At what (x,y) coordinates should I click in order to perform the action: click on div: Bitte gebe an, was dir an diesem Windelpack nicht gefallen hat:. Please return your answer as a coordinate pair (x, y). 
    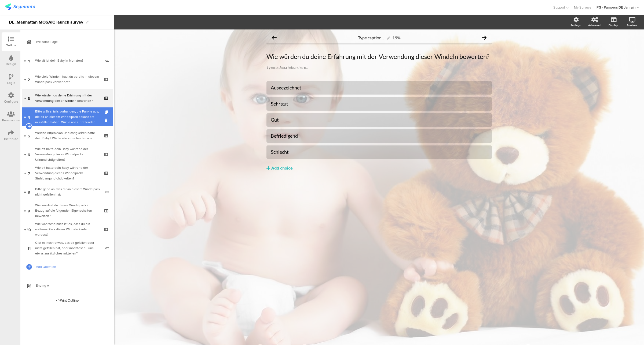
    Looking at the image, I should click on (68, 192).